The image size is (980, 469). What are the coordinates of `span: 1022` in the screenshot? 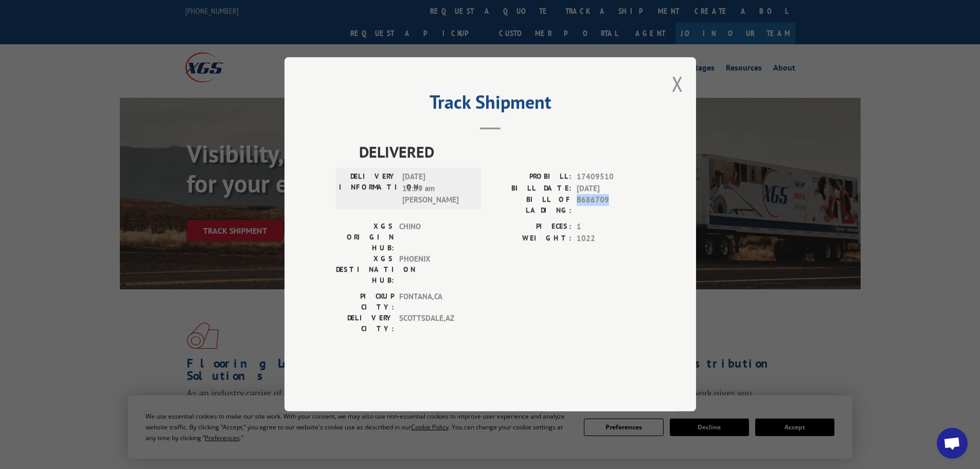 It's located at (611, 238).